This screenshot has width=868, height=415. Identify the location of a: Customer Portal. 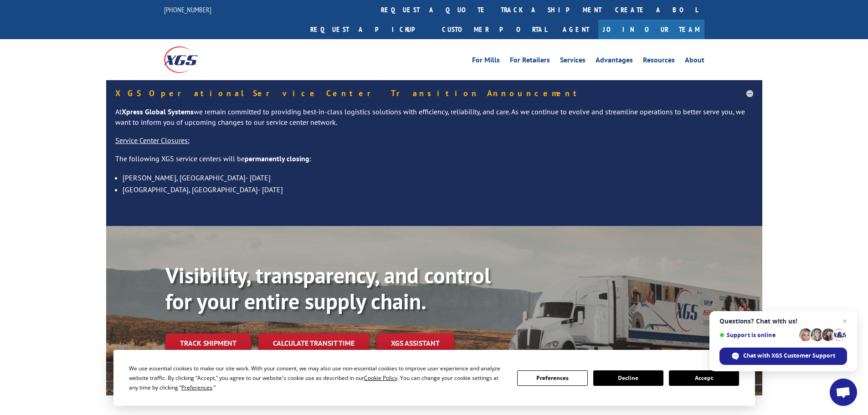
(494, 29).